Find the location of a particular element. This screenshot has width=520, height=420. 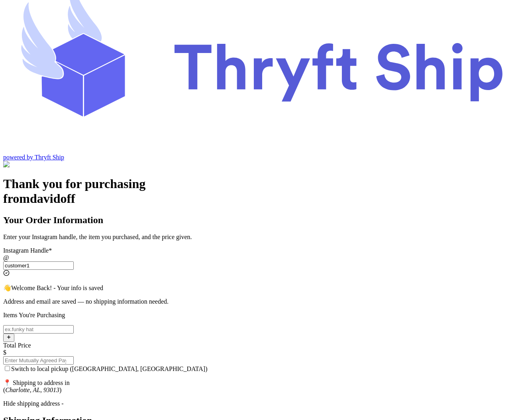

p: Items You're Purchasing is located at coordinates (260, 315).